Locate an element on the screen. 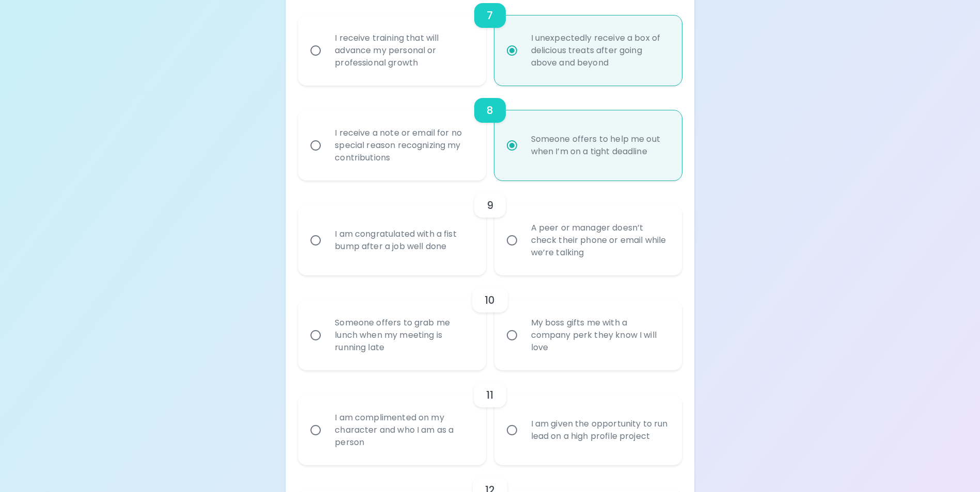  div: I am congratulated with a fist bump after a job well done is located at coordinates (403, 240).